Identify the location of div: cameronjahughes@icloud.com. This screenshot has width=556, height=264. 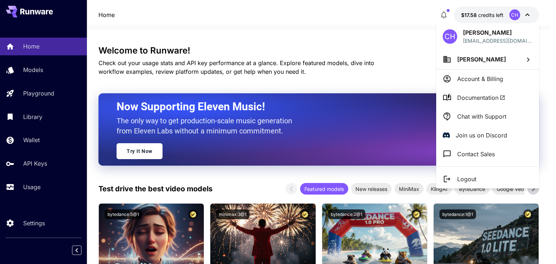
(498, 41).